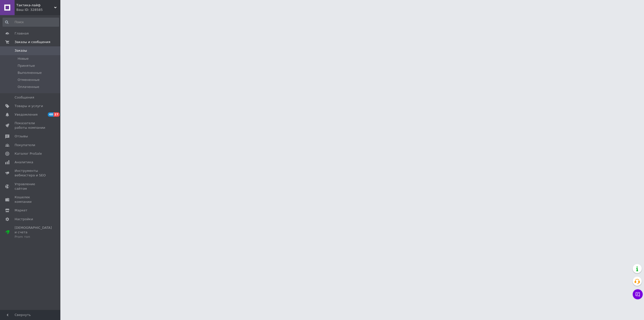 This screenshot has height=320, width=644. What do you see at coordinates (25, 145) in the screenshot?
I see `span: Покупатели` at bounding box center [25, 145].